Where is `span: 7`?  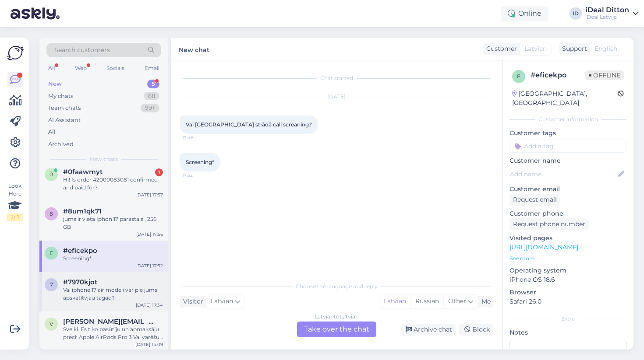
span: 7 is located at coordinates (51, 284).